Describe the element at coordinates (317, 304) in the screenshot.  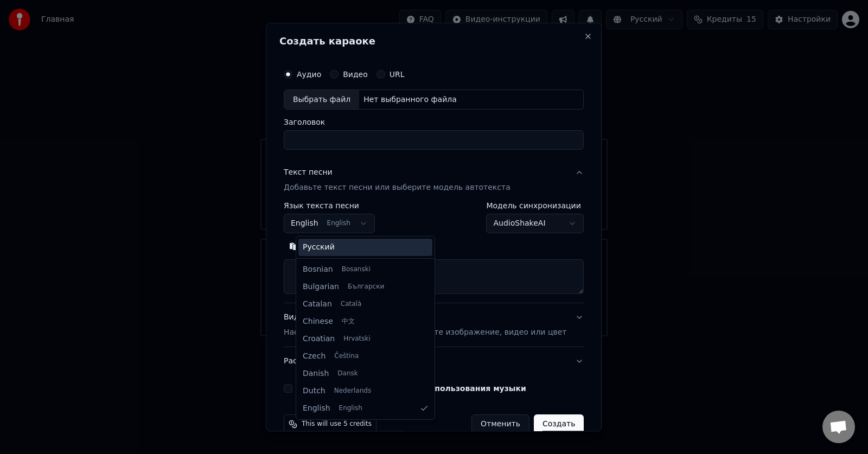
I see `span: Catalan` at that location.